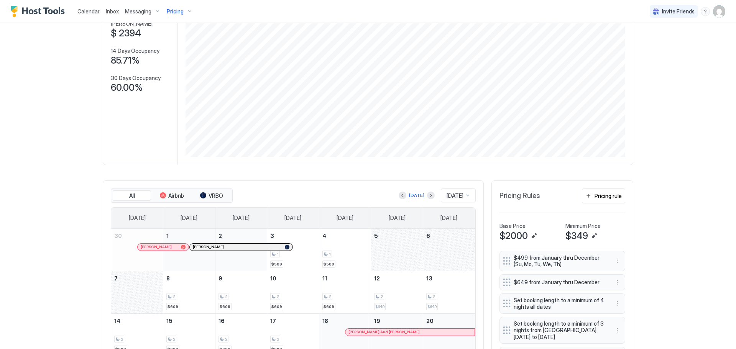 The height and width of the screenshot is (349, 736). I want to click on span: 8, so click(168, 278).